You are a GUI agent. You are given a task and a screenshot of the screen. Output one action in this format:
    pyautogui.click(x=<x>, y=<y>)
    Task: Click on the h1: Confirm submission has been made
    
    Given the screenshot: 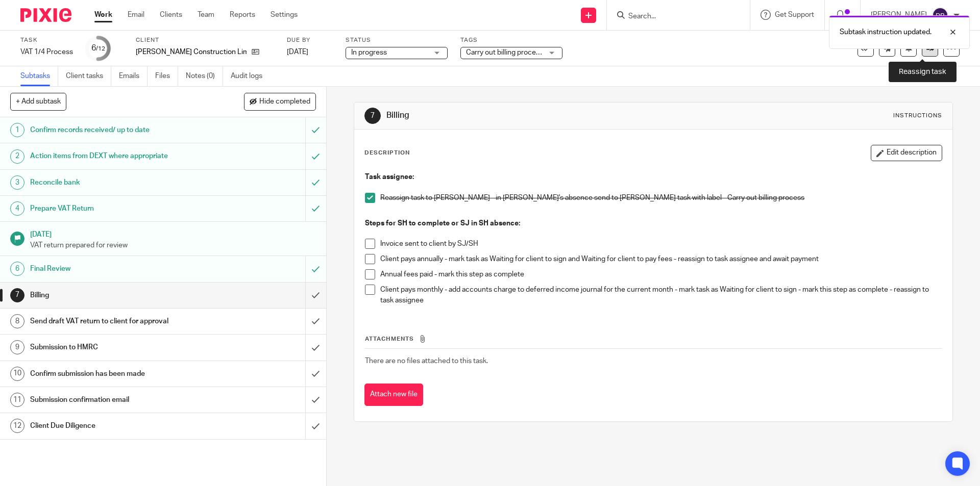 What is the action you would take?
    pyautogui.click(x=119, y=374)
    